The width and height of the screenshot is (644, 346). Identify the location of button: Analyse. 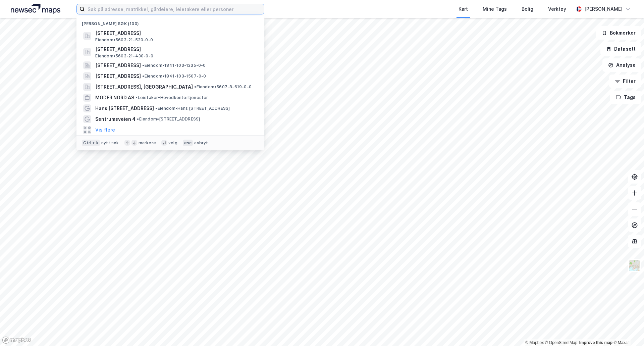
(622, 65).